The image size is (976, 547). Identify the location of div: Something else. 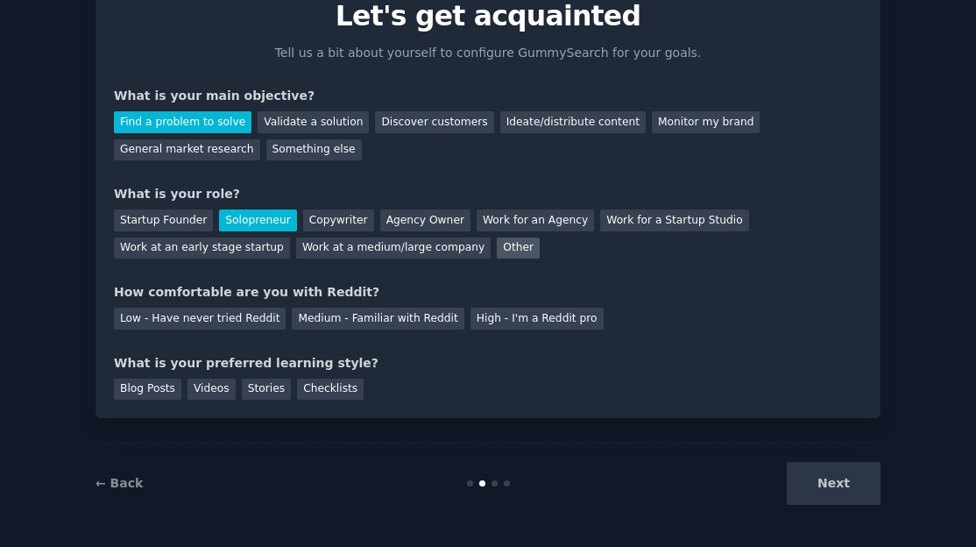
(314, 150).